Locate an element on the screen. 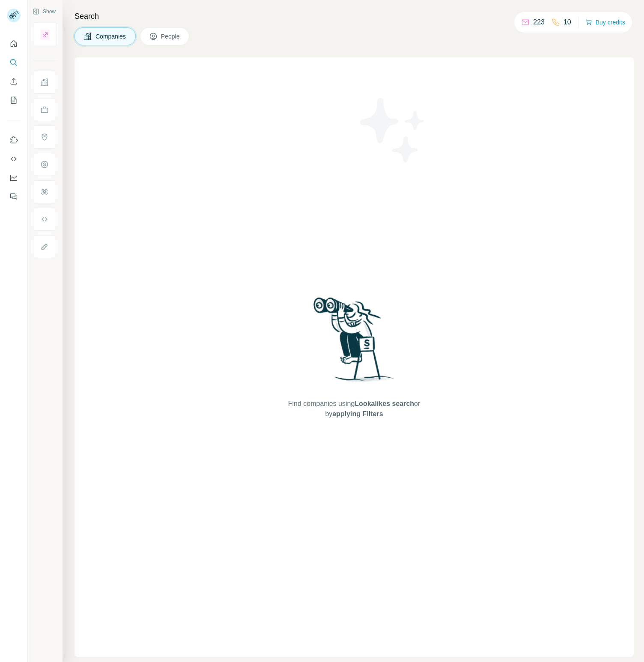  button: Use Surfe API is located at coordinates (14, 159).